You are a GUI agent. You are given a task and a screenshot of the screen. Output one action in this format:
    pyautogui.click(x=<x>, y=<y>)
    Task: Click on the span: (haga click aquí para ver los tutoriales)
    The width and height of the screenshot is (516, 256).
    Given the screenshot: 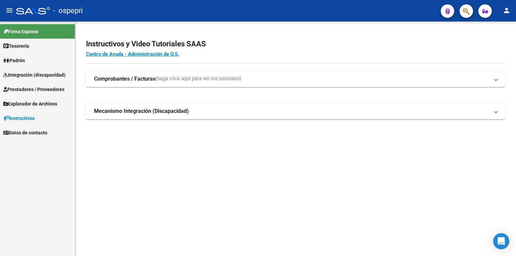 What is the action you would take?
    pyautogui.click(x=198, y=79)
    